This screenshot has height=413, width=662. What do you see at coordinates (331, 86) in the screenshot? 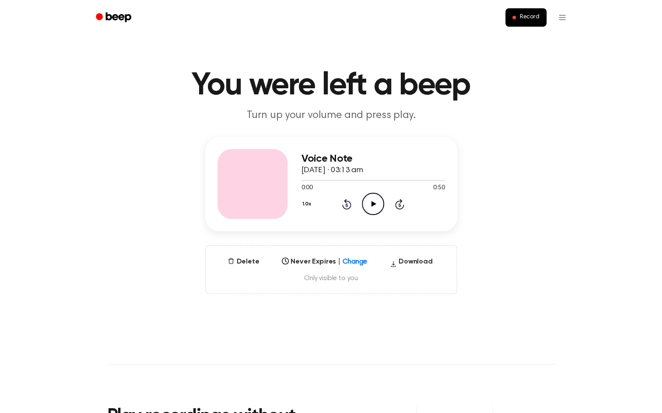
I see `h1: You were left a beep` at bounding box center [331, 86].